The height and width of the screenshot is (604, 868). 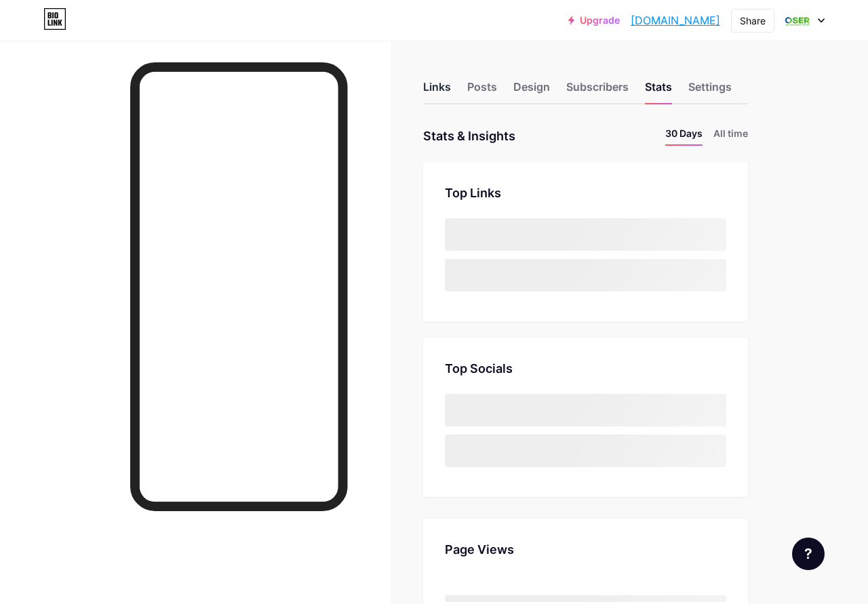 What do you see at coordinates (684, 135) in the screenshot?
I see `li: 30 Days` at bounding box center [684, 135].